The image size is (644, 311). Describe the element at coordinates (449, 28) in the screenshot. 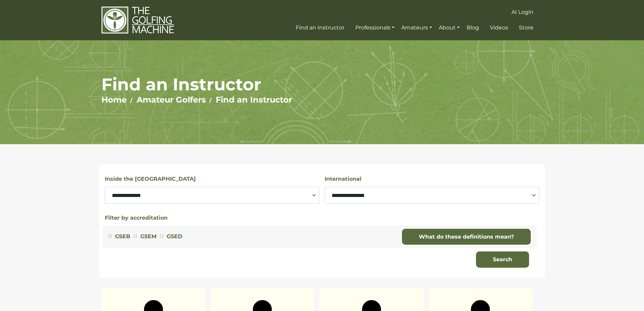

I see `a: About` at that location.